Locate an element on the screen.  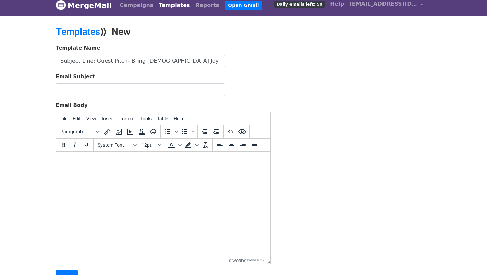
button: Insert/edit image is located at coordinates (119, 132).